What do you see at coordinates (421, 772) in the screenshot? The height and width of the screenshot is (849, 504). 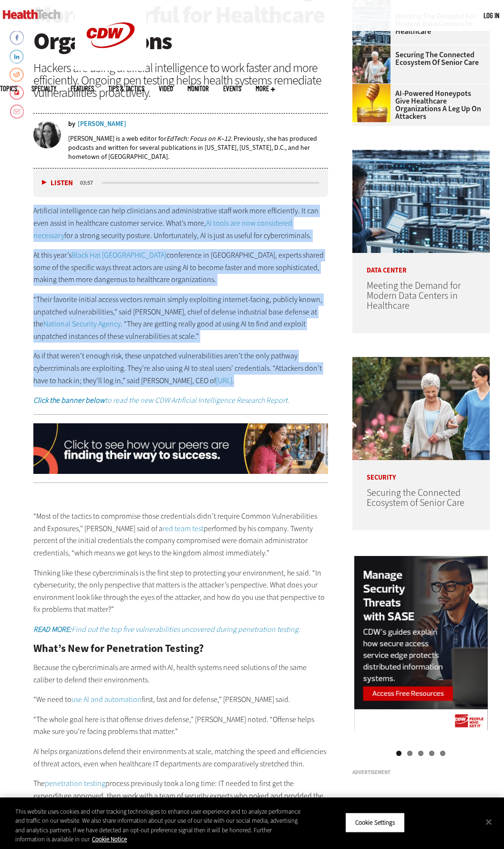 I see `h3: Advertisement` at bounding box center [421, 772].